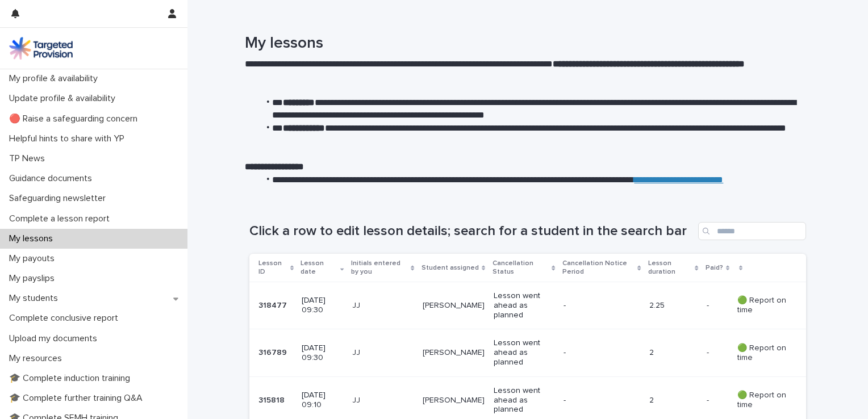  I want to click on p: Initials entered by you, so click(380, 268).